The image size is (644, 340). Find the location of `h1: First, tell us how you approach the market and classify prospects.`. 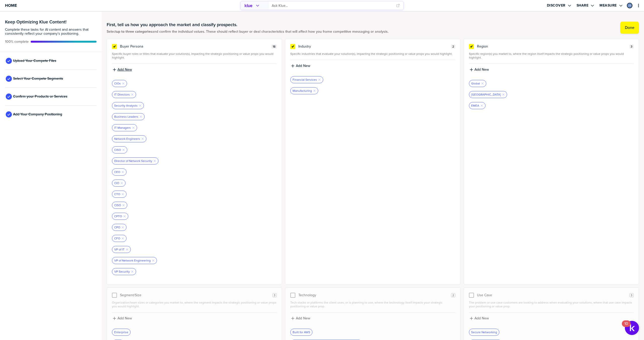

h1: First, tell us how you approach the market and classify prospects. is located at coordinates (248, 24).